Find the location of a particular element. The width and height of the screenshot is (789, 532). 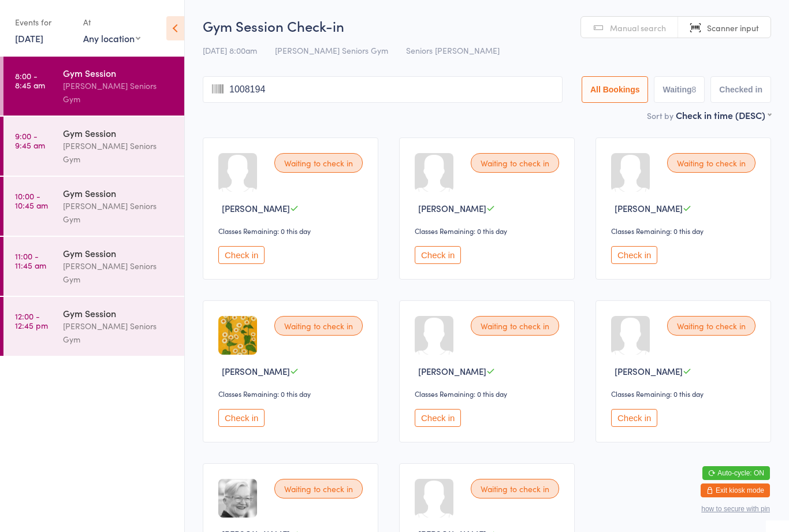

div: At is located at coordinates (111, 22).